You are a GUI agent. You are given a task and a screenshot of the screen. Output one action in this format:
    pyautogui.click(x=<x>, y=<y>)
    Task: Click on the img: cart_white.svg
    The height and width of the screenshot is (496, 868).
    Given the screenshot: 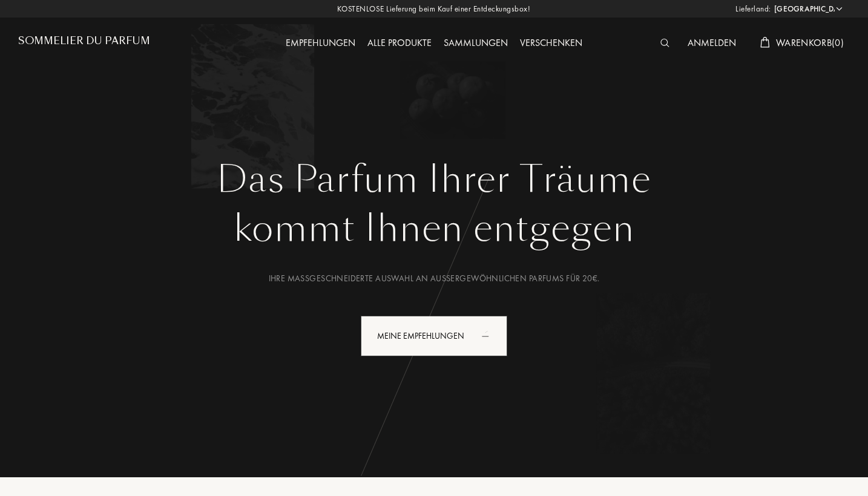 What is the action you would take?
    pyautogui.click(x=765, y=43)
    